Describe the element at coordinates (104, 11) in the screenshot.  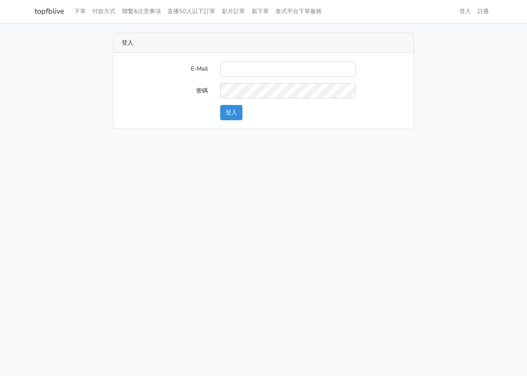
I see `a: 付款方式` at that location.